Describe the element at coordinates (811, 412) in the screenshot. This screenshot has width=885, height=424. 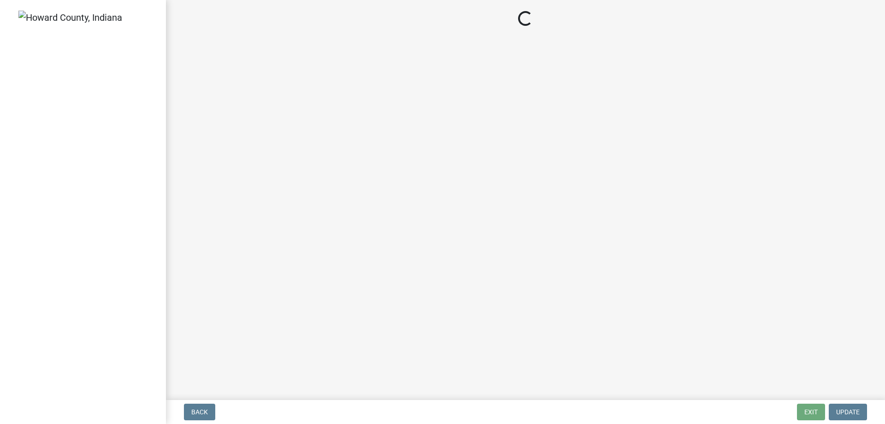
I see `button: Exit` at that location.